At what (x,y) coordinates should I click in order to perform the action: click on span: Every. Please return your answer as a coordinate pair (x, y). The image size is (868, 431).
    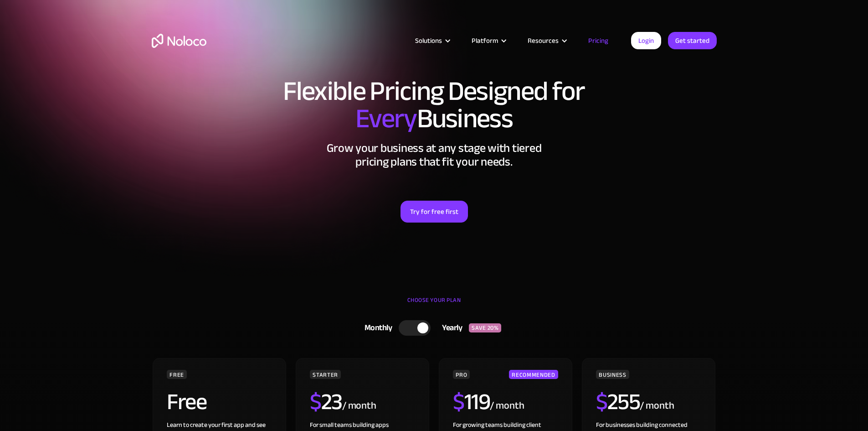
    Looking at the image, I should click on (386, 119).